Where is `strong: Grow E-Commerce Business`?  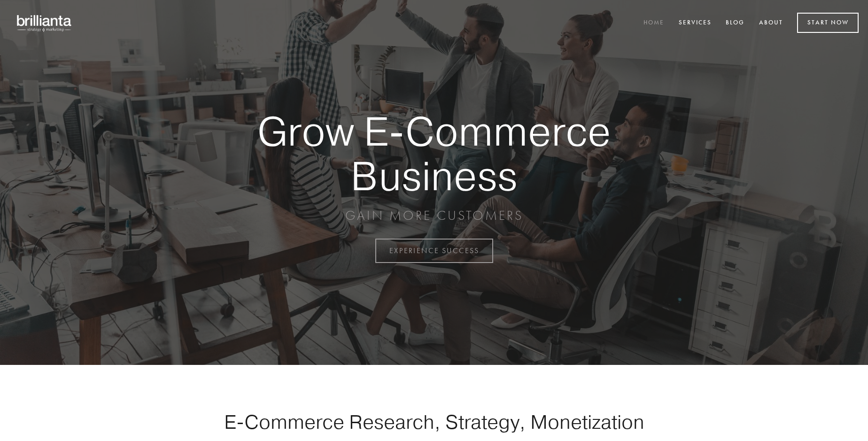 strong: Grow E-Commerce Business is located at coordinates (434, 153).